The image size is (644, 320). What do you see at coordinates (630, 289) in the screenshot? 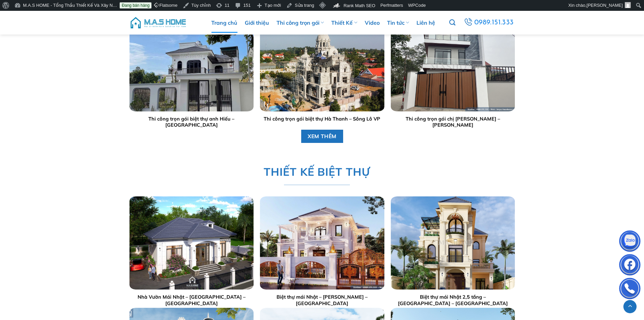
I see `img: Phone` at bounding box center [630, 289].